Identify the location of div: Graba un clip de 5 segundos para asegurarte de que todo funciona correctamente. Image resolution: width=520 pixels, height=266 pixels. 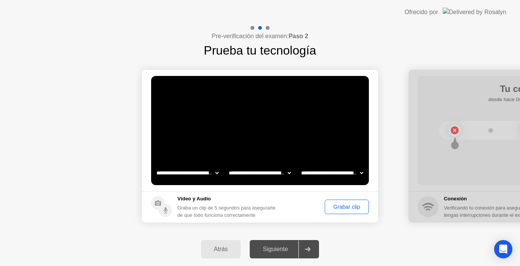
(228, 211).